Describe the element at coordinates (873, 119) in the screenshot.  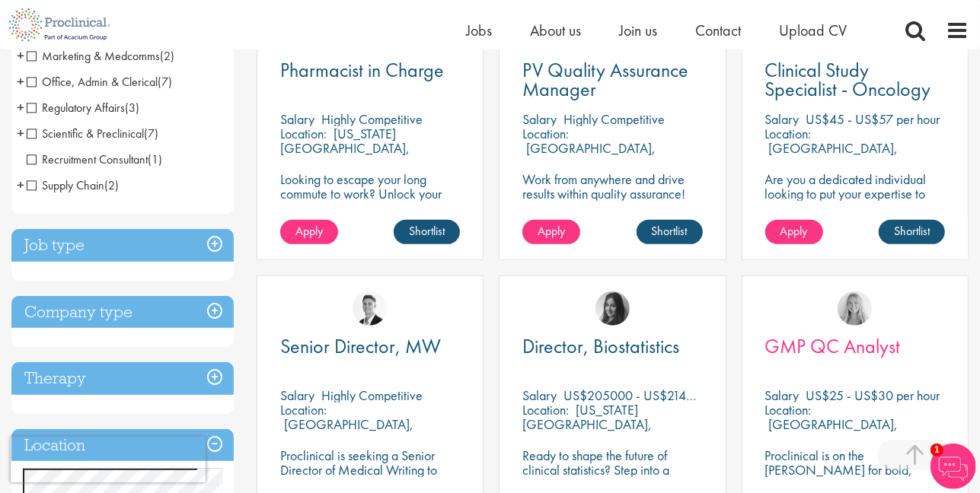
I see `p: US$45 - US$57 per hour` at that location.